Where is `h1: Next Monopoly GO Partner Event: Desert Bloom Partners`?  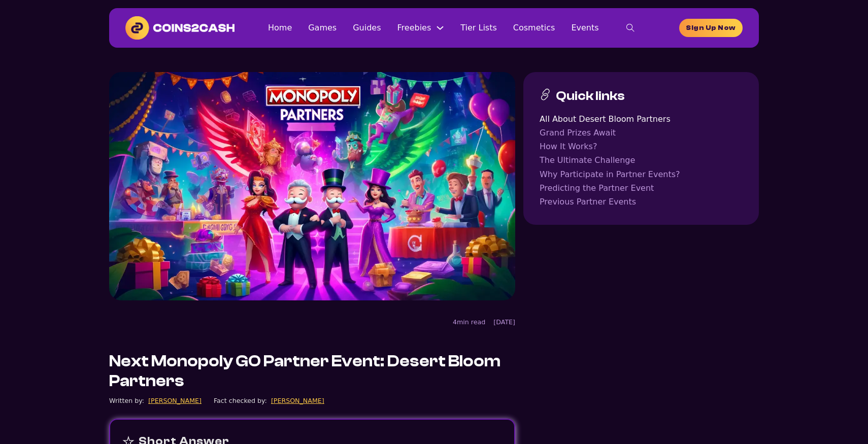 h1: Next Monopoly GO Partner Event: Desert Bloom Partners is located at coordinates (312, 372).